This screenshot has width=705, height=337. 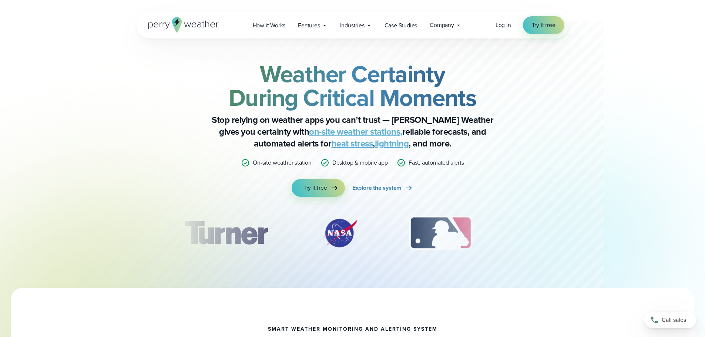 I want to click on span: Industries, so click(x=352, y=26).